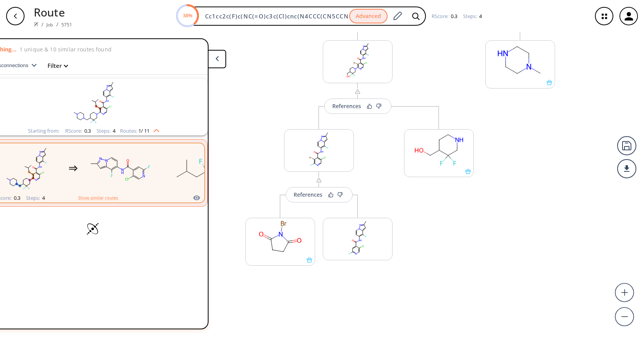 This screenshot has height=337, width=644. Describe the element at coordinates (319, 149) in the screenshot. I see `svg: Cc1cc2c(F)c(NC(=O)c3c(Cl)cnc(F)c3Br)ccn2n1` at that location.